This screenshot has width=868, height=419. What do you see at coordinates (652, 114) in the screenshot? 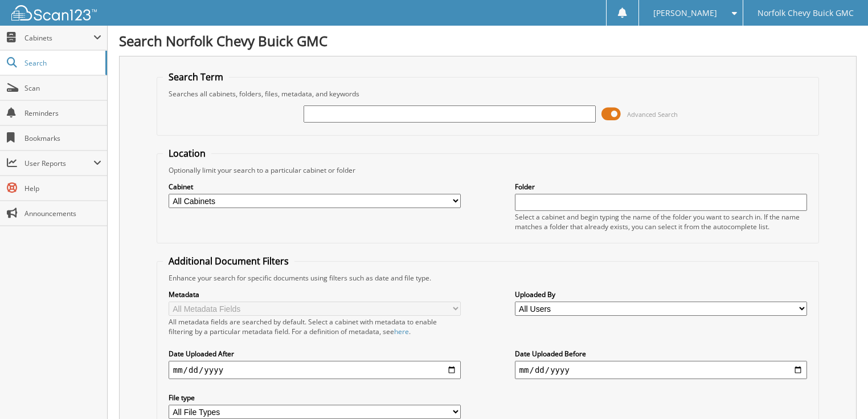
I see `span: Advanced Search` at bounding box center [652, 114].